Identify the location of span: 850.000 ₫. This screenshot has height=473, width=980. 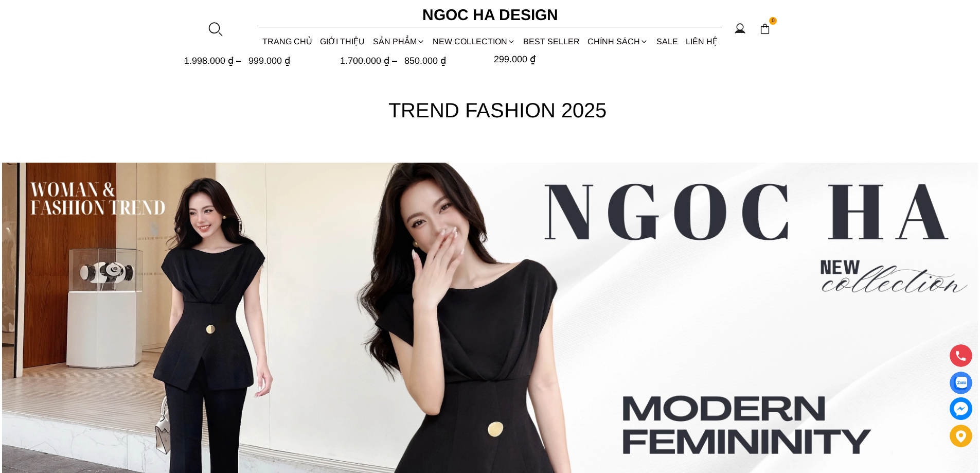
(425, 61).